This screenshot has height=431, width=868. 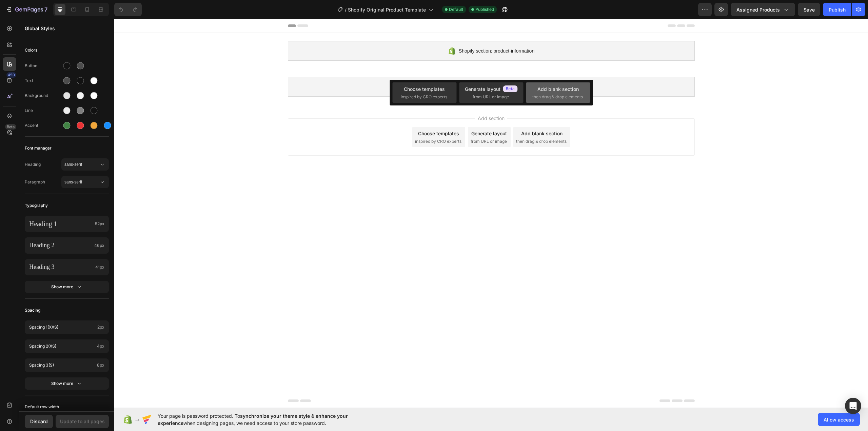 I want to click on div: Button, so click(x=43, y=66).